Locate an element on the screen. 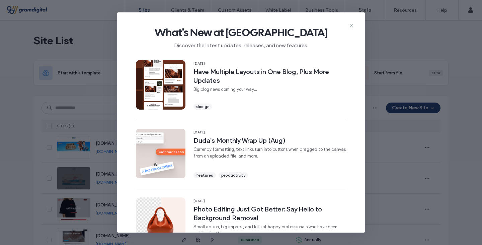 The width and height of the screenshot is (482, 245). span: Big blog news coming your way... is located at coordinates (270, 89).